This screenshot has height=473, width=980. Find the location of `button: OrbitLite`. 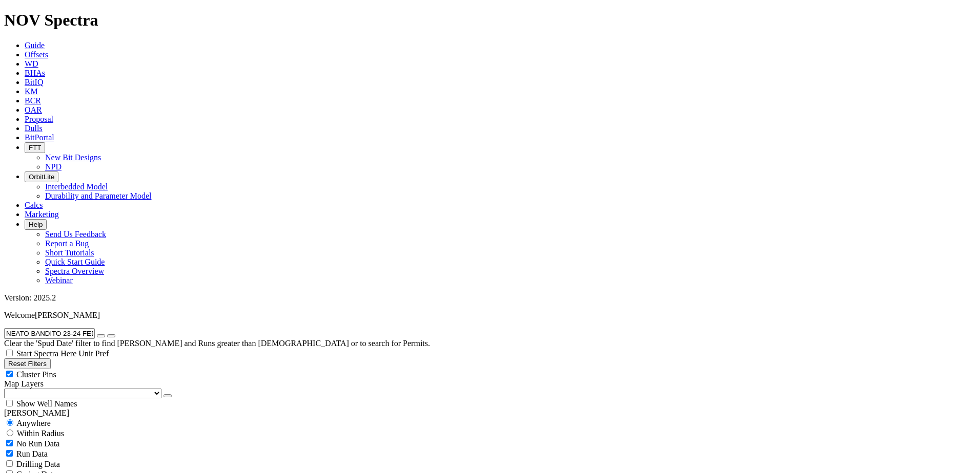

button: OrbitLite is located at coordinates (42, 177).